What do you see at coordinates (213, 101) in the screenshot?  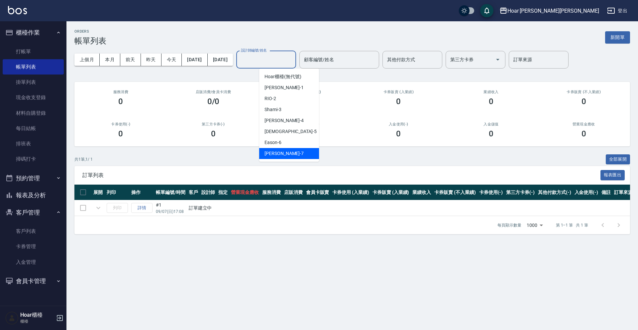 I see `h3: 0/0` at bounding box center [213, 101].